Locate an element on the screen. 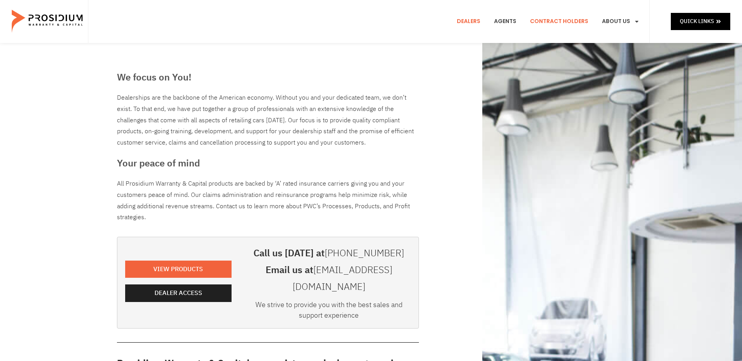 The height and width of the screenshot is (361, 742). div: We strive to provide you with the best sales and support experience is located at coordinates (329, 312).